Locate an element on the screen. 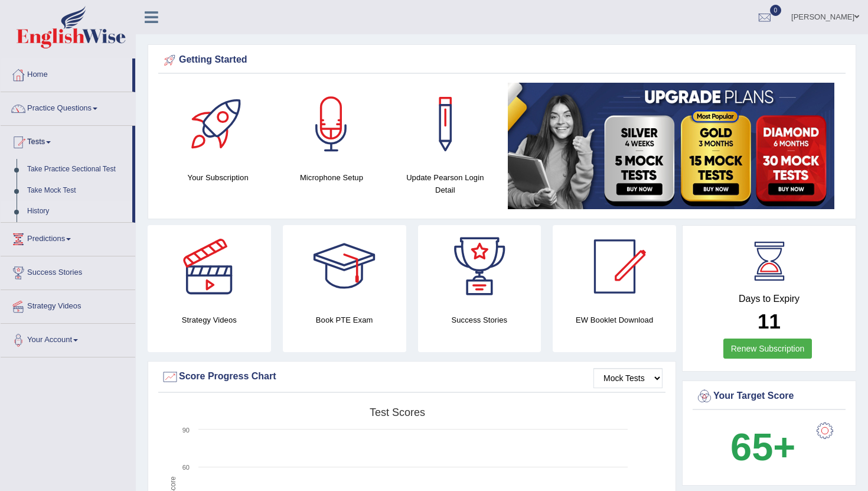 This screenshot has width=868, height=491. a: Take Practice Sectional Test is located at coordinates (77, 170).